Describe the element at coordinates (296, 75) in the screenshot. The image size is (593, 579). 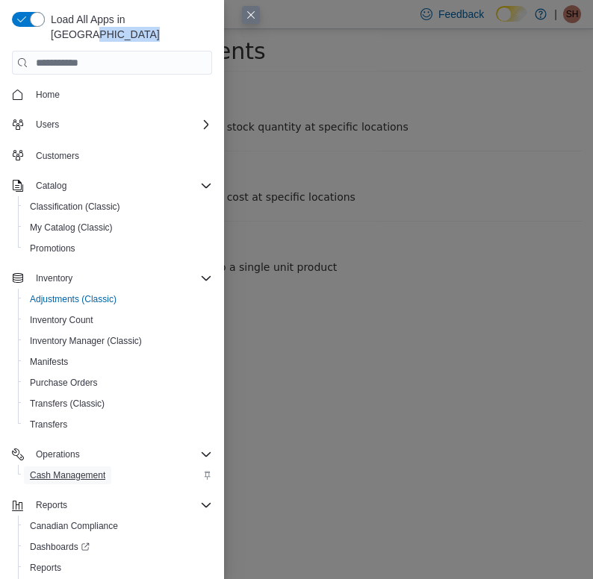
I see `h3: New Quantity Adjustment` at that location.